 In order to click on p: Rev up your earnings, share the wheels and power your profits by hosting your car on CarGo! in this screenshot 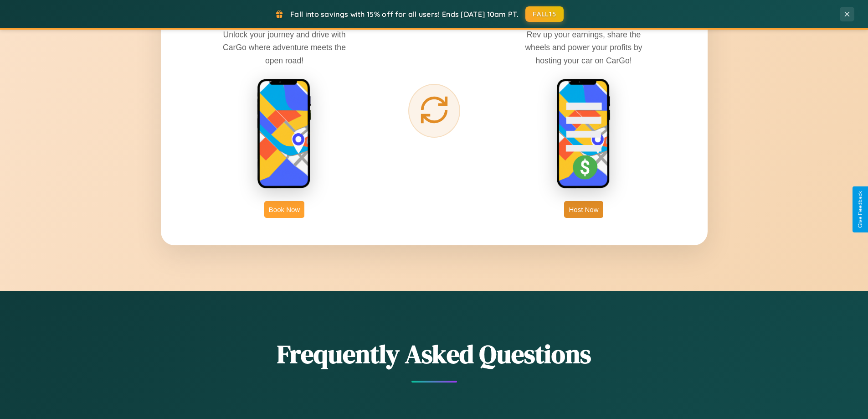, I will do `click(583, 48)`.